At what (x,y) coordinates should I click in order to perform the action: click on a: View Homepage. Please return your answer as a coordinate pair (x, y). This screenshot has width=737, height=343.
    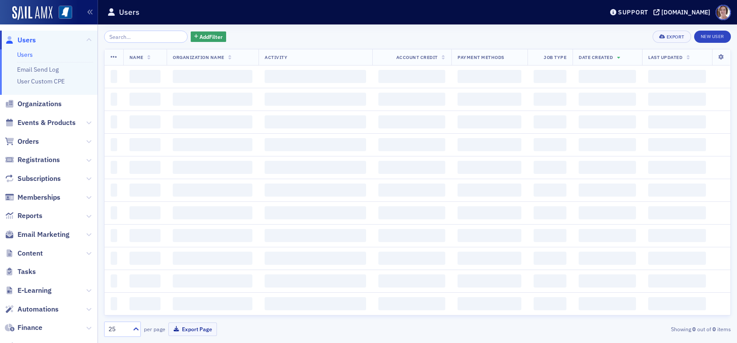
    Looking at the image, I should click on (62, 13).